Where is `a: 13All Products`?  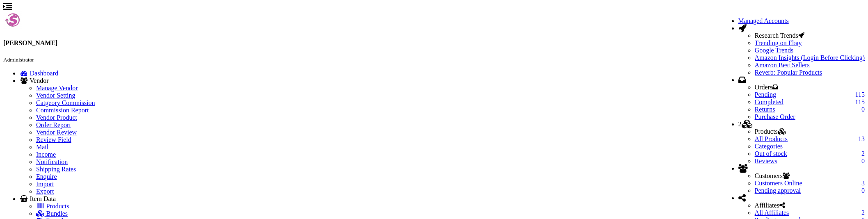
a: 13All Products is located at coordinates (771, 139).